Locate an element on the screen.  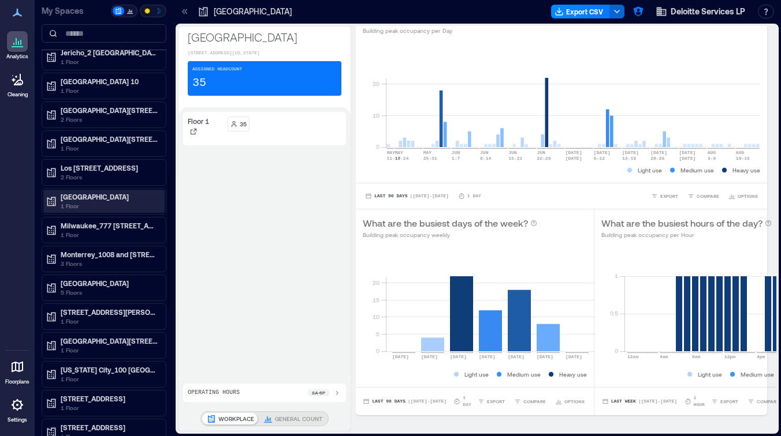
a: Floorplans is located at coordinates (17, 371).